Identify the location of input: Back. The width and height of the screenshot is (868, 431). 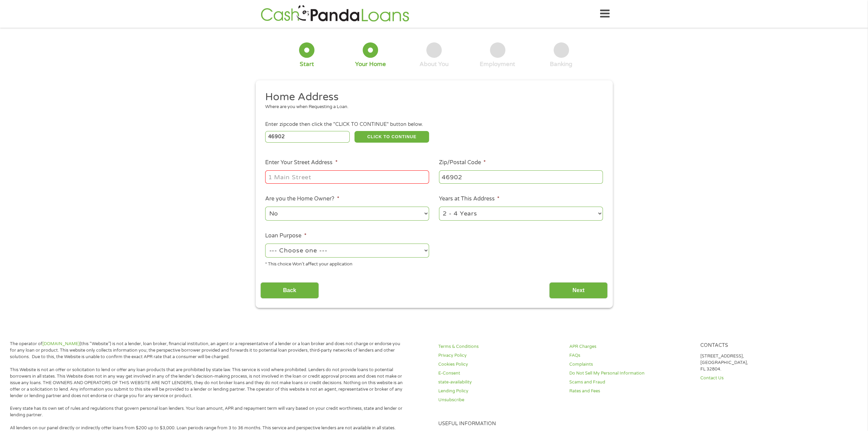
(290, 291).